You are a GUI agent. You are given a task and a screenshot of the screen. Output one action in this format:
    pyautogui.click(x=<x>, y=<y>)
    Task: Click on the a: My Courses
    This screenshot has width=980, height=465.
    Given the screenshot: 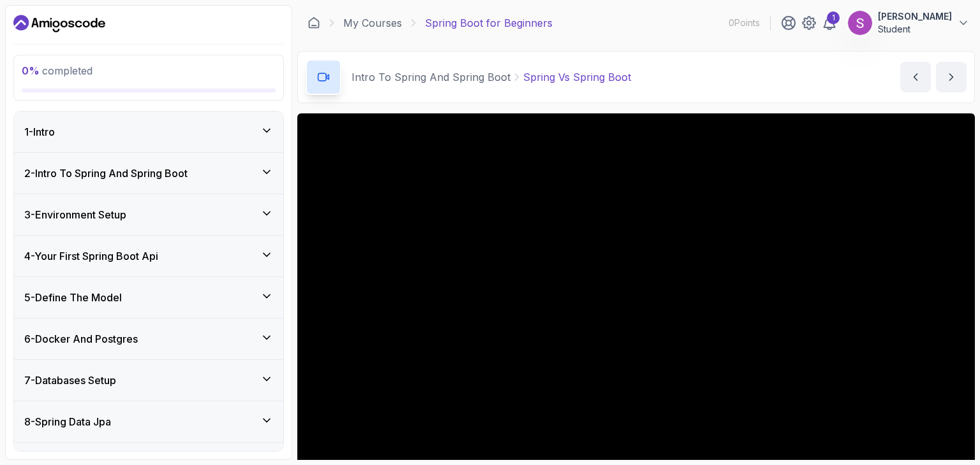 What is the action you would take?
    pyautogui.click(x=373, y=23)
    